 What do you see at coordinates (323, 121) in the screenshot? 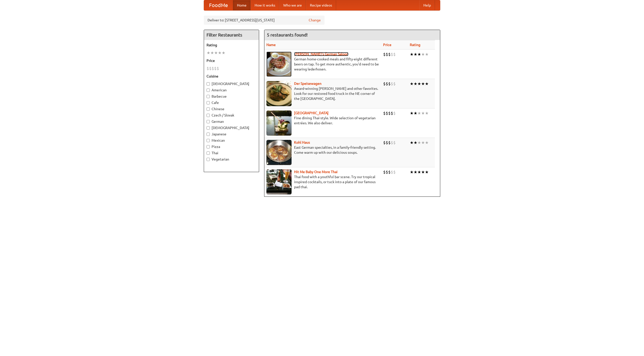
I see `p: Fine dining Thai-style. Wide selection of vegetarian entrées. We also deliver.` at bounding box center [323, 121].